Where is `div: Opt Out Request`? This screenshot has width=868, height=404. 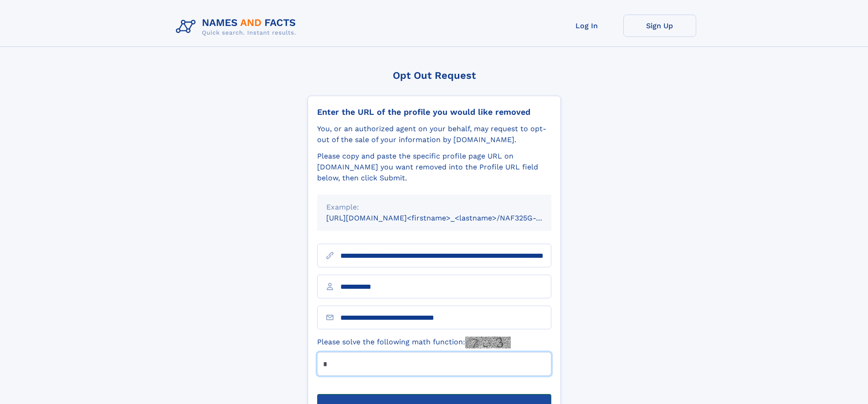
div: Opt Out Request is located at coordinates (434, 75).